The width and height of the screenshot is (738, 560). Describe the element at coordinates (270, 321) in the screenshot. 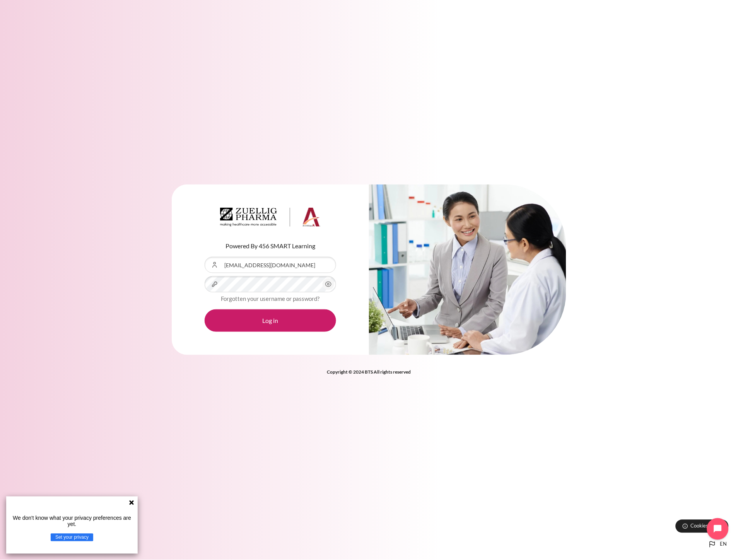

I see `button: Log in` at that location.